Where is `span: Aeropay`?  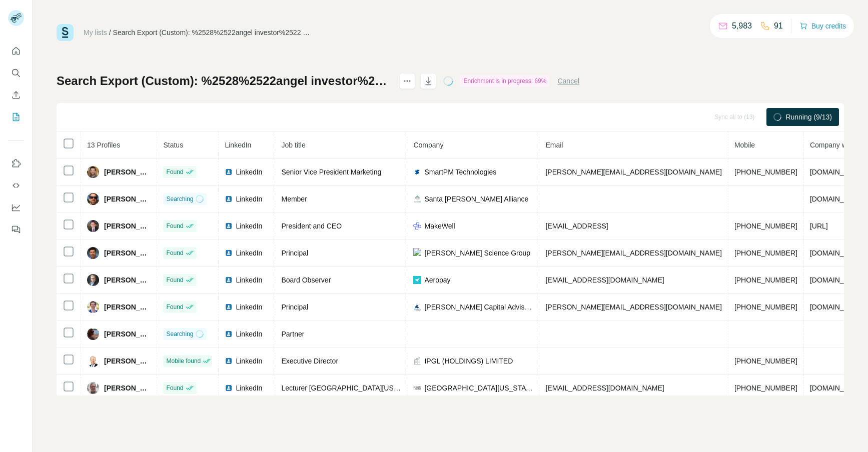 span: Aeropay is located at coordinates (437, 280).